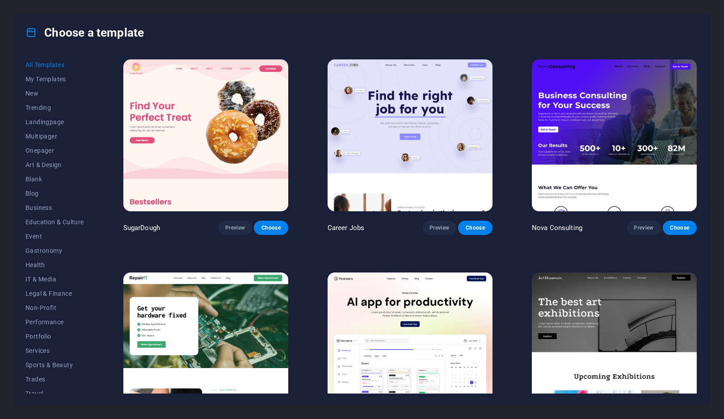  What do you see at coordinates (55, 379) in the screenshot?
I see `button: Trades` at bounding box center [55, 379].